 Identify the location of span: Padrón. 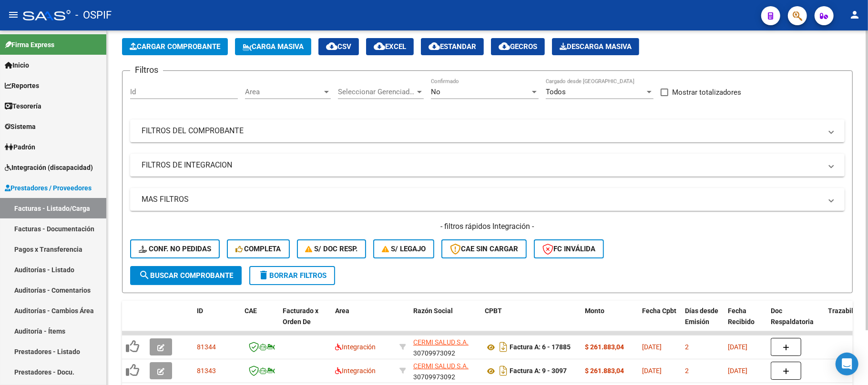
(20, 147).